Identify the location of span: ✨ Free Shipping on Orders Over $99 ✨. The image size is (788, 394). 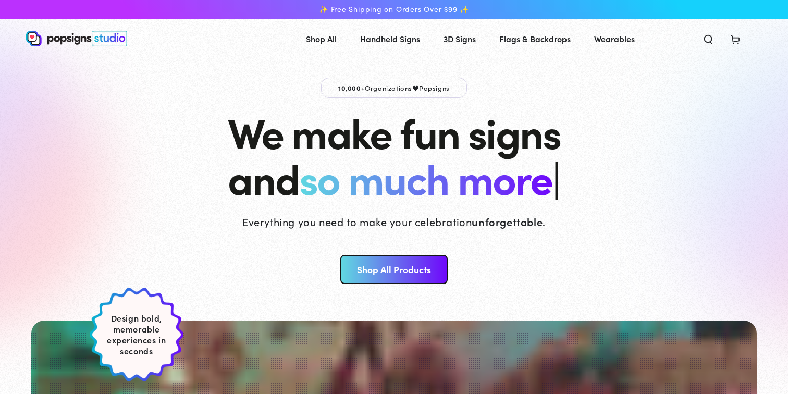
(394, 9).